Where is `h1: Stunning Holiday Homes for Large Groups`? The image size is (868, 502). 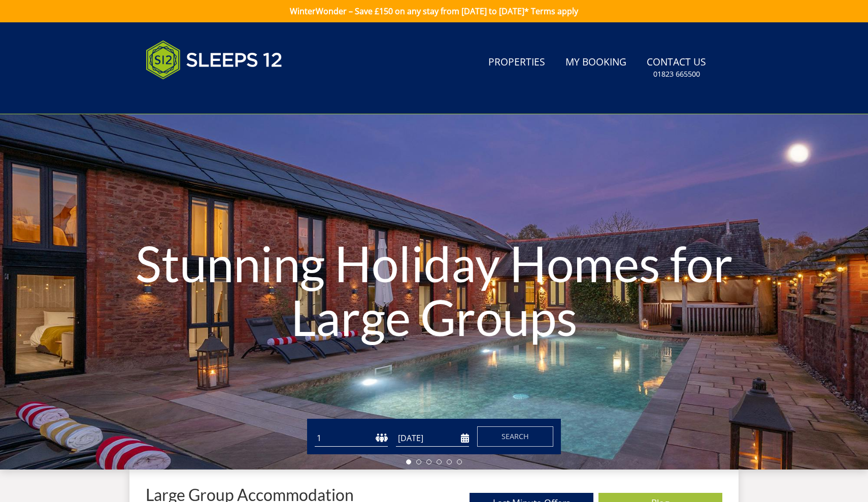 h1: Stunning Holiday Homes for Large Groups is located at coordinates (434, 289).